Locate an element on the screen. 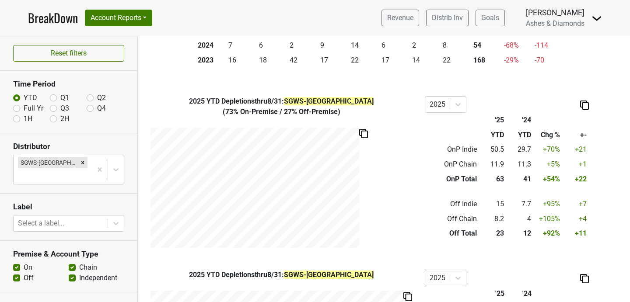 The image size is (630, 302). td: 8 is located at coordinates (456, 45).